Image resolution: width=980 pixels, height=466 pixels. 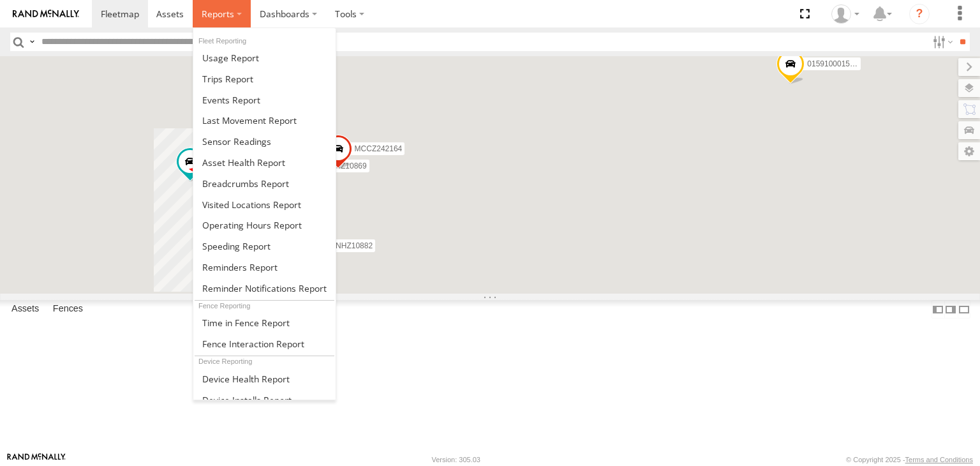 What do you see at coordinates (909, 459) in the screenshot?
I see `div: © Copyright 2025 -` at bounding box center [909, 459].